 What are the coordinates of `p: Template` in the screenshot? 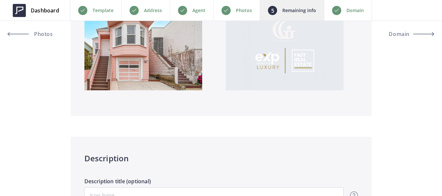 It's located at (103, 10).